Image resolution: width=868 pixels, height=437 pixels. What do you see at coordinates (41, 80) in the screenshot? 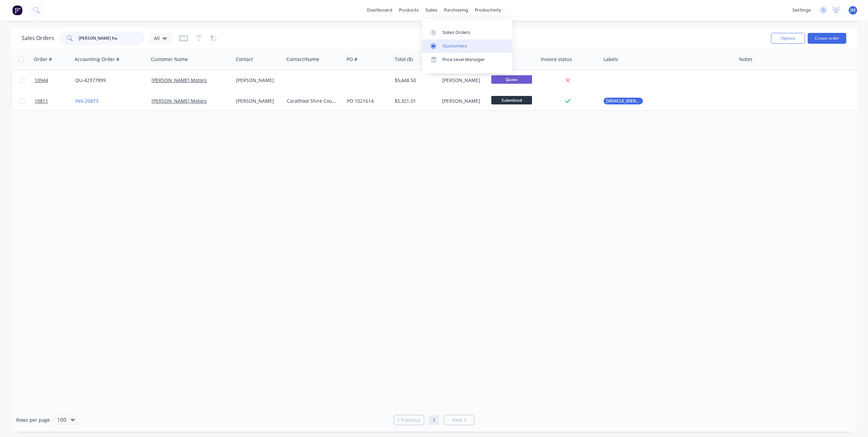
I see `span: 10944` at bounding box center [41, 80].